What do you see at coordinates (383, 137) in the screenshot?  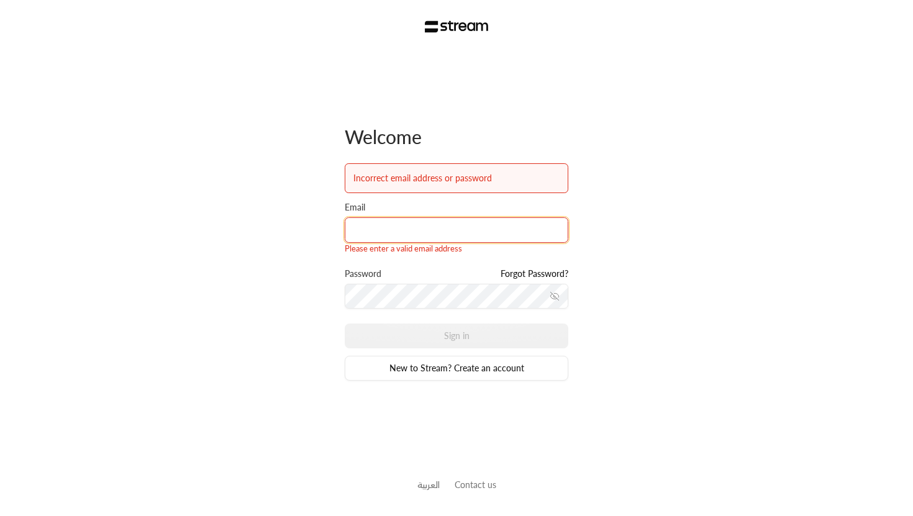 I see `span: Welcome` at bounding box center [383, 137].